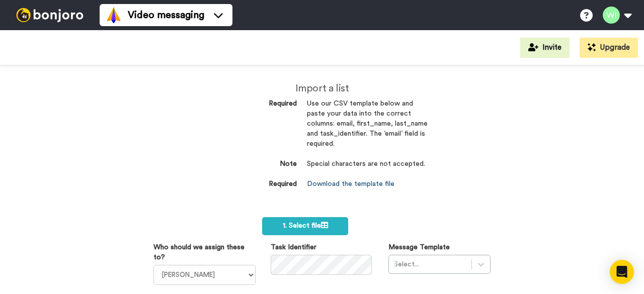 This screenshot has height=294, width=644. What do you see at coordinates (50, 15) in the screenshot?
I see `img: bj-logo-header-white.svg` at bounding box center [50, 15].